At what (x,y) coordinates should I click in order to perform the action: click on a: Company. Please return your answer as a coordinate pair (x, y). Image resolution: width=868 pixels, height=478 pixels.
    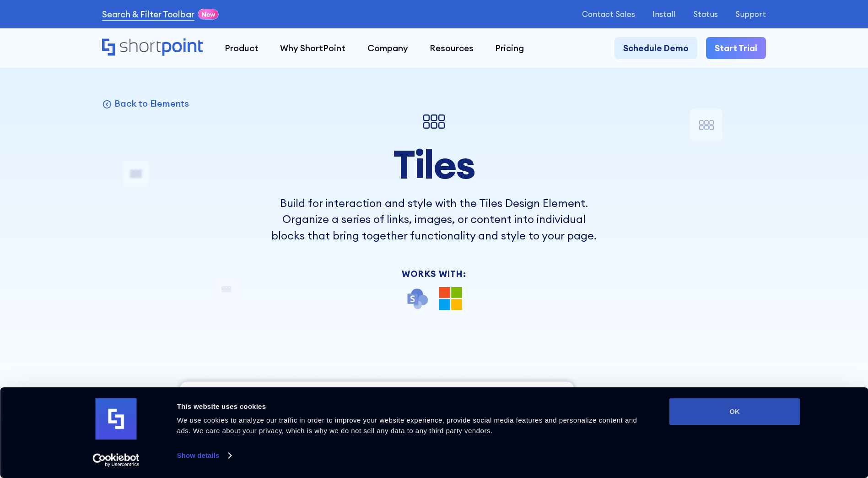
    Looking at the image, I should click on (388, 47).